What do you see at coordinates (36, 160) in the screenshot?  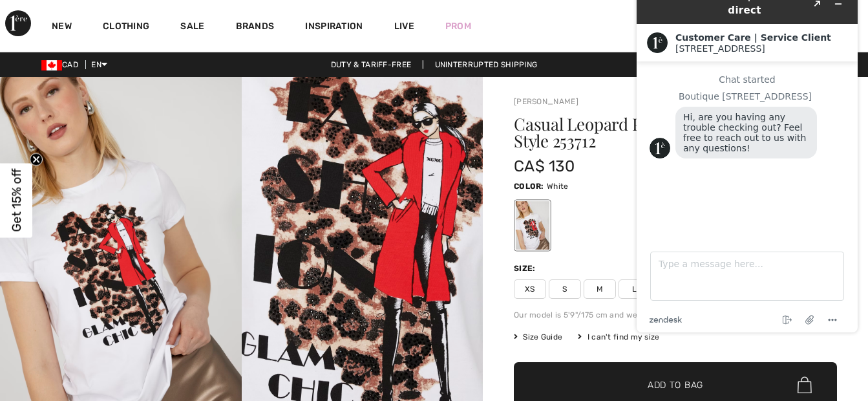 I see `button: Close teaser` at bounding box center [36, 160].